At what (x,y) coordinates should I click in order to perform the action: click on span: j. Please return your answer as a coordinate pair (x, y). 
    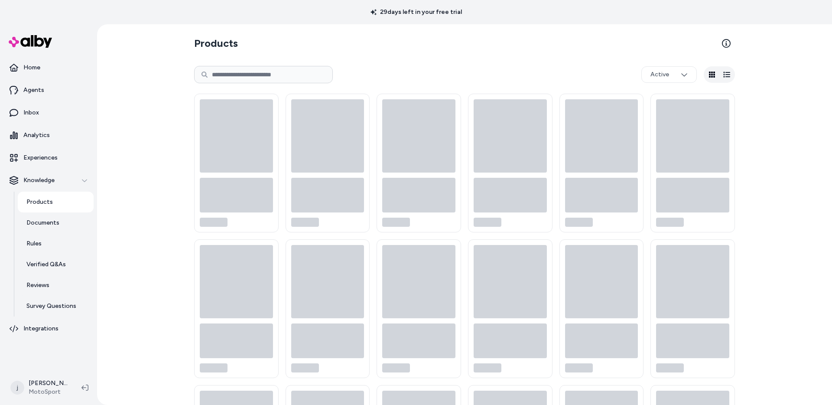
    Looking at the image, I should click on (17, 388).